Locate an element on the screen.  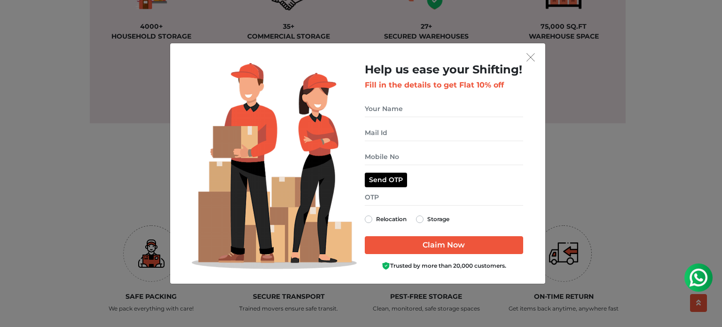
input: Mobile No is located at coordinates (444, 156).